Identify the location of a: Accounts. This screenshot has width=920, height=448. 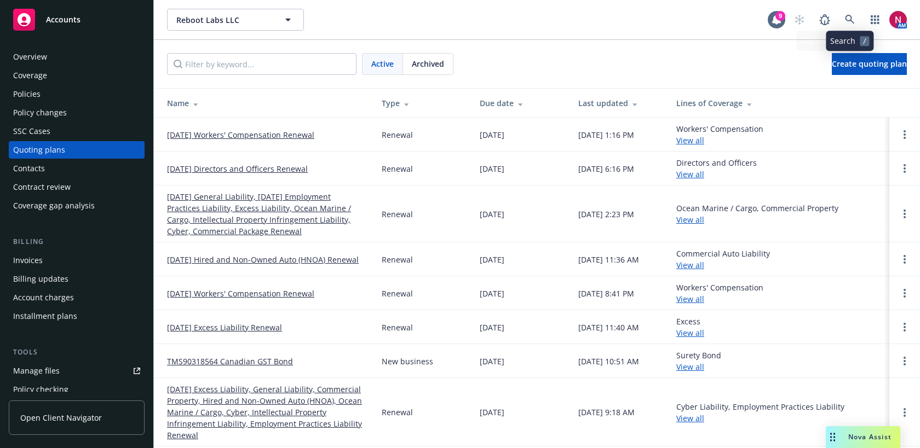
(77, 20).